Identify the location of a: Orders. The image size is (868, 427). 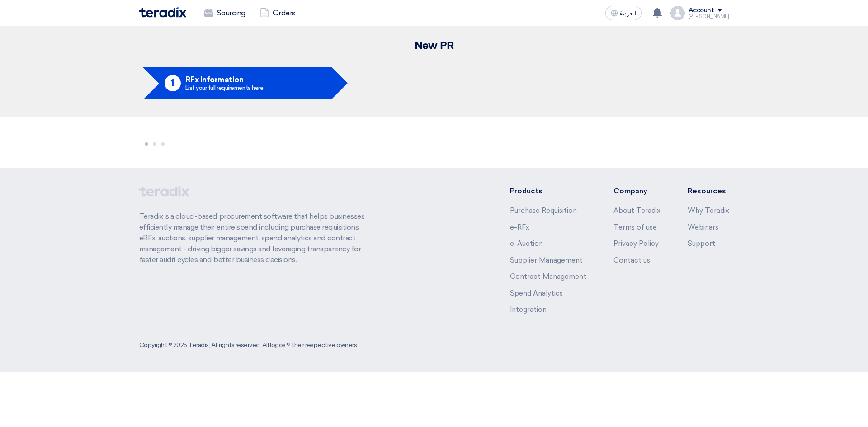
(277, 13).